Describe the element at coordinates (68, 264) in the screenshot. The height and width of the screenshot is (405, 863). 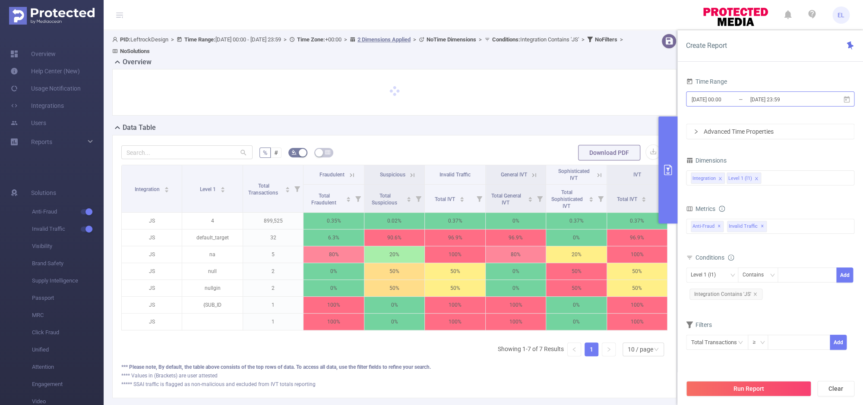
I see `span: Brand Safety` at that location.